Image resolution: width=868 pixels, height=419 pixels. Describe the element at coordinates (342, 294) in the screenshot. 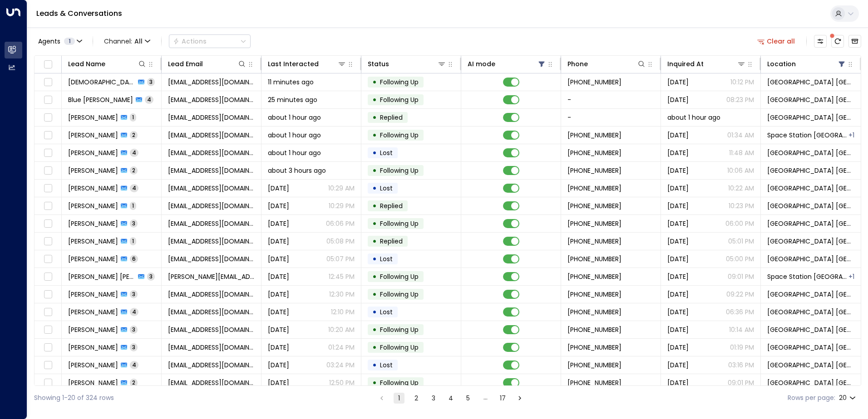

I see `p: 12:30 PM` at that location.